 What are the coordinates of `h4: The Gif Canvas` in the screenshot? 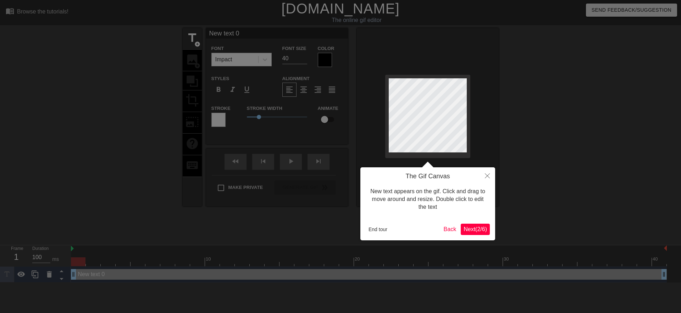 It's located at (428, 177).